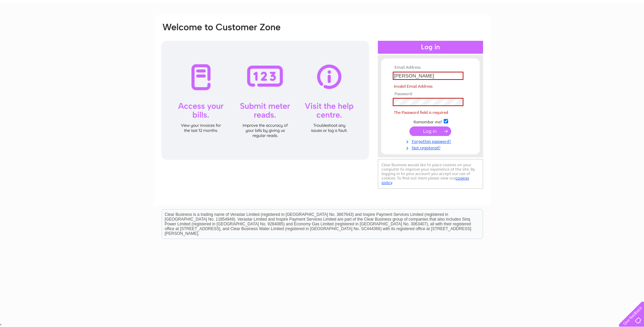 The image size is (644, 327). I want to click on a: Telecoms, so click(595, 31).